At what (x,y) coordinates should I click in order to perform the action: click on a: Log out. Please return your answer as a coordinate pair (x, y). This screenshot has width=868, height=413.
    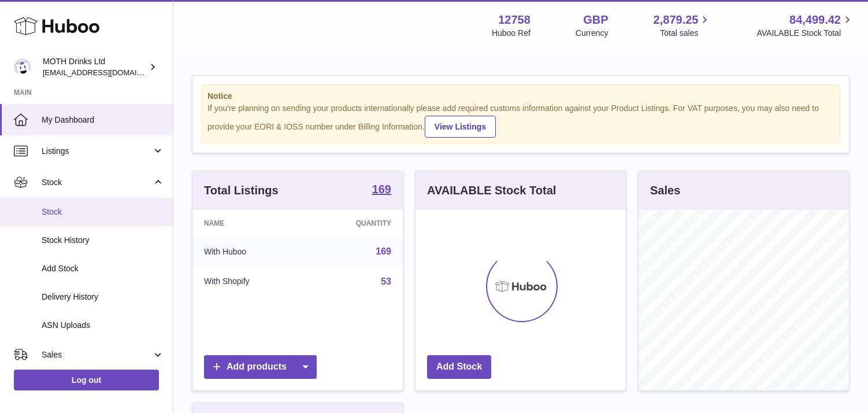
    Looking at the image, I should click on (86, 380).